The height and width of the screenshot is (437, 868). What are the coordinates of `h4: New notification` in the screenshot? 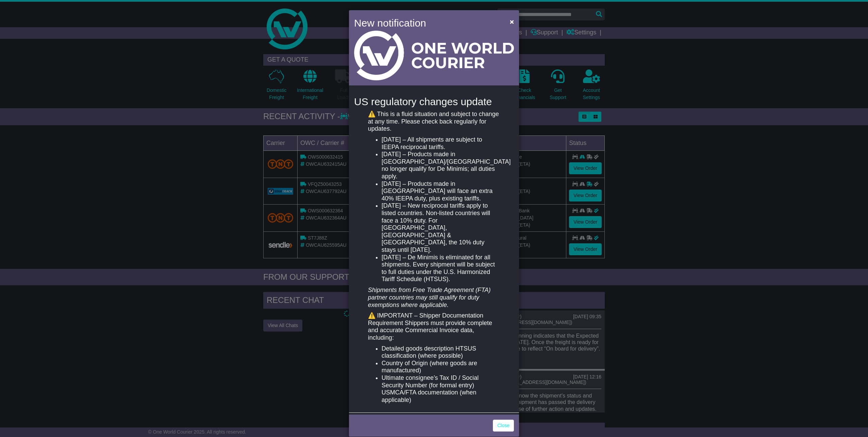 It's located at (427, 23).